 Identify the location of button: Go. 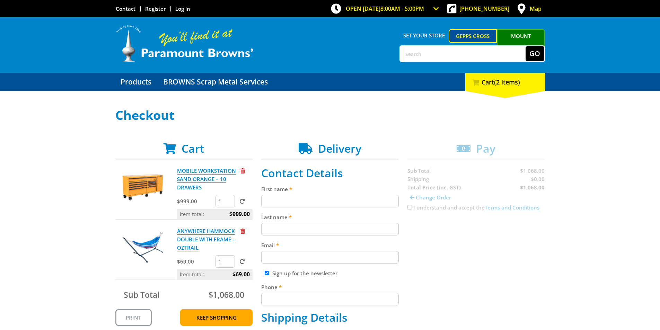
(535, 54).